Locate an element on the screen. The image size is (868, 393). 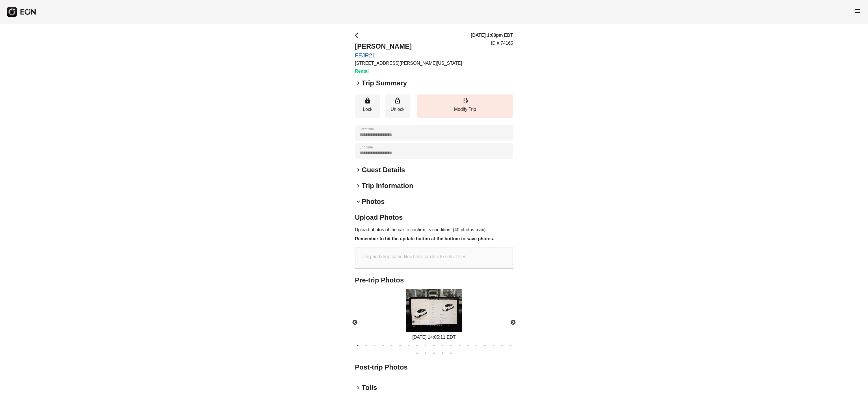
span: menu is located at coordinates (858, 11).